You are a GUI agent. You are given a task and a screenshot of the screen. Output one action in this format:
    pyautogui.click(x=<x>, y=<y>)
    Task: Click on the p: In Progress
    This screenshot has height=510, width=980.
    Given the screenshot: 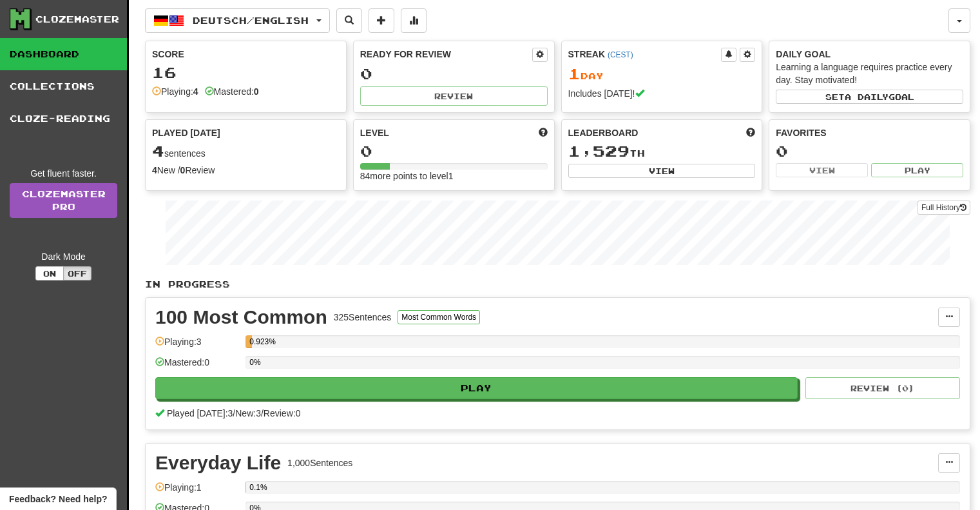 What is the action you would take?
    pyautogui.click(x=558, y=285)
    